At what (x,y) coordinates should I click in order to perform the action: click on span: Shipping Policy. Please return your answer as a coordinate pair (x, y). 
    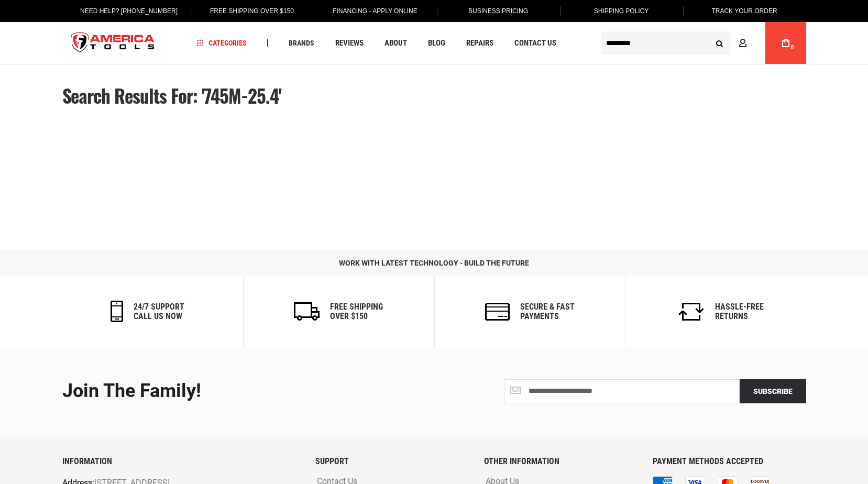
    Looking at the image, I should click on (621, 11).